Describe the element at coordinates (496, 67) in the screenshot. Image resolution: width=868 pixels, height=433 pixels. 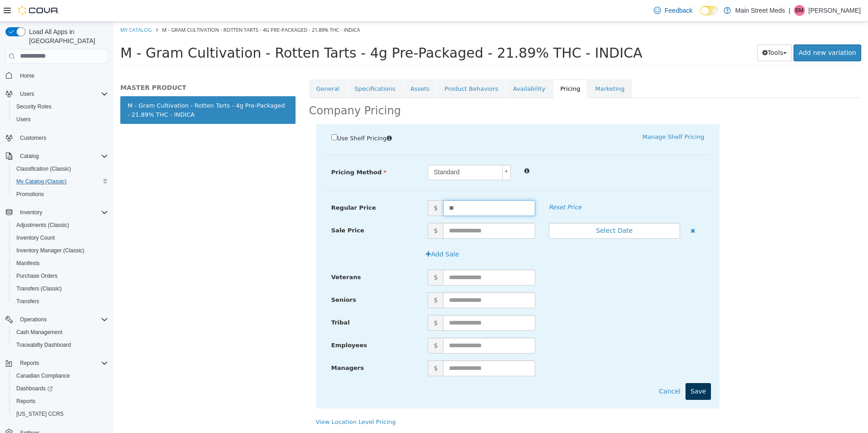
I see `a: Marketing` at that location.